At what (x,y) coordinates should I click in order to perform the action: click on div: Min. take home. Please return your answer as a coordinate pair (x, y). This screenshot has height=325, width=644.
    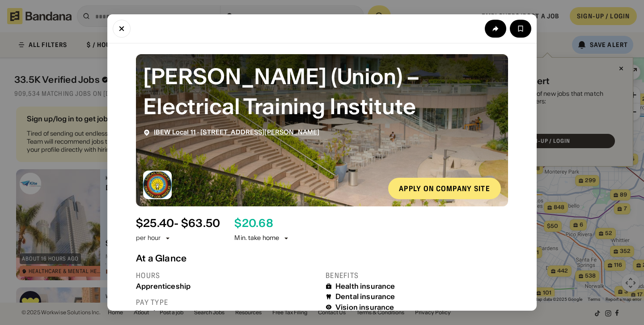
    Looking at the image, I should click on (262, 238).